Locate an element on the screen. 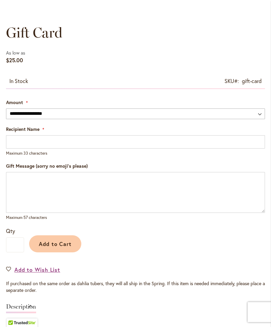  span: Gift Card is located at coordinates (34, 33).